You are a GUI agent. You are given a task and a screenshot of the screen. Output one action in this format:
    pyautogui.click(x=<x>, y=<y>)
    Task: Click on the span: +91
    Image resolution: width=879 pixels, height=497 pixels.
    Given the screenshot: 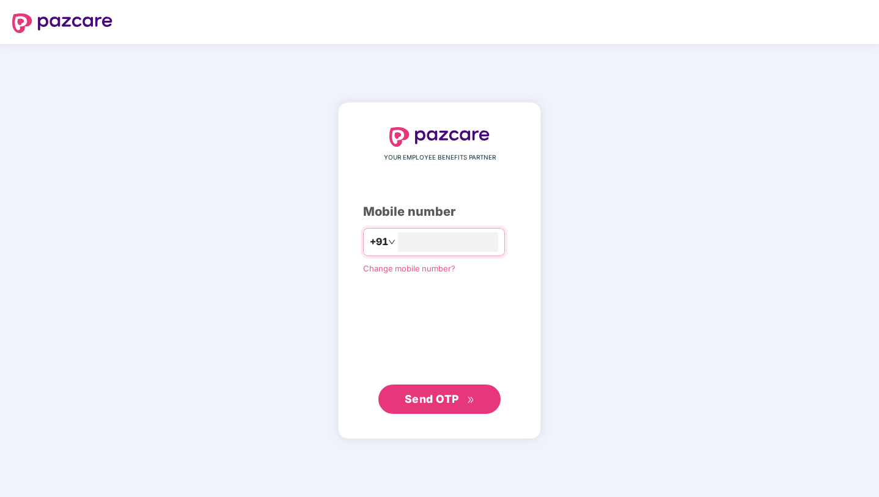 What is the action you would take?
    pyautogui.click(x=379, y=242)
    